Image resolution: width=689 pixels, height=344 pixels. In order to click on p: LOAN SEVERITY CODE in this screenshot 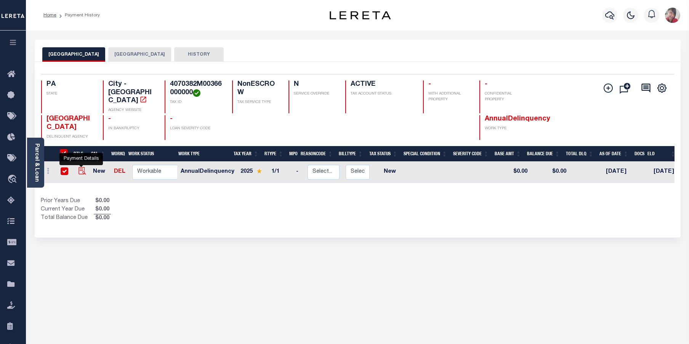, I will do `click(196, 129)`.